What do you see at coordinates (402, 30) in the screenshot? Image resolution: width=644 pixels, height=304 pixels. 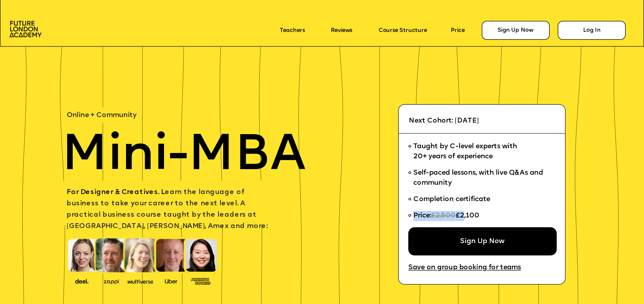 I see `a: Course Structure` at bounding box center [402, 30].